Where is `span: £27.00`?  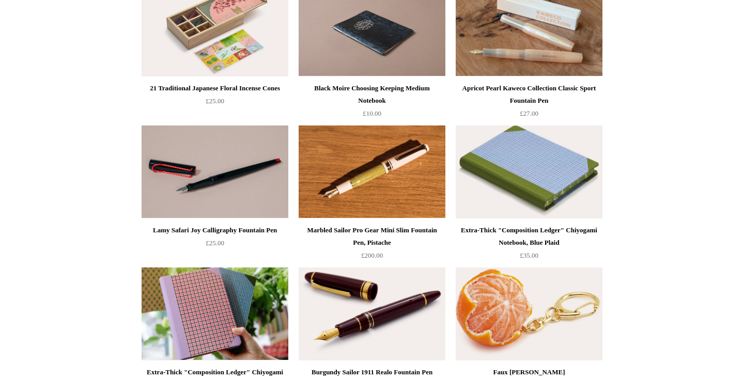 span: £27.00 is located at coordinates (529, 113).